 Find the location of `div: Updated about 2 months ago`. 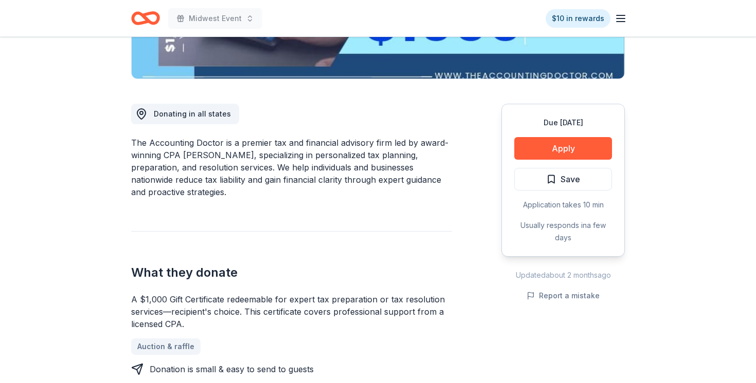

div: Updated about 2 months ago is located at coordinates (563, 276).